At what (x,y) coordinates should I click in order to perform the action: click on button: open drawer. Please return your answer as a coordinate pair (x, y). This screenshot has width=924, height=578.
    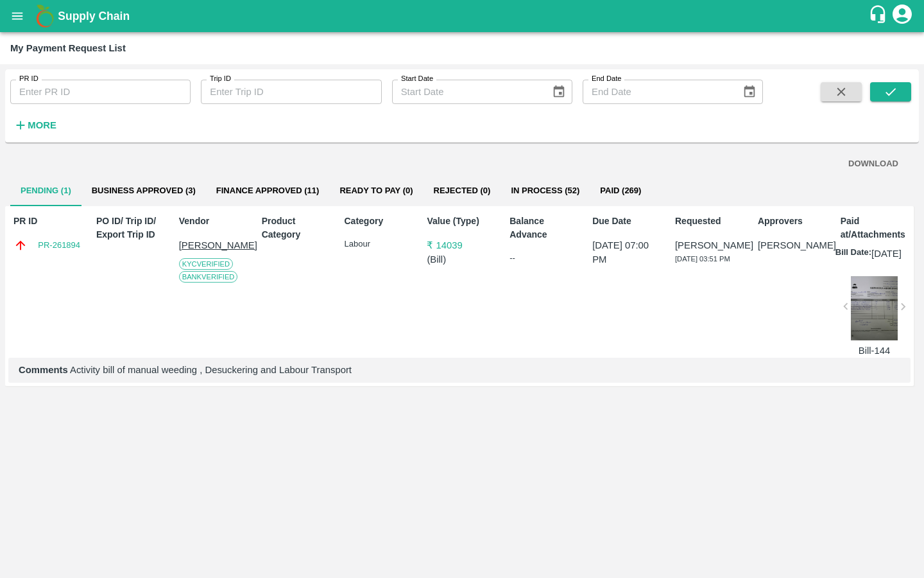
    Looking at the image, I should click on (17, 17).